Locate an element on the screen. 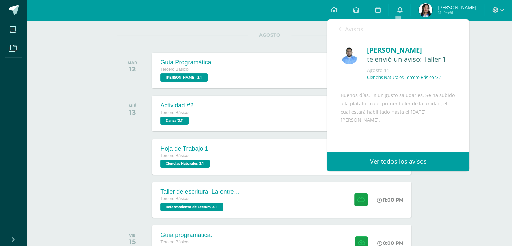 The image size is (512, 246). div: Buenos días. Es un gusto saludarles. Se ha subido a la plataforma el primer taller de la unidad, ... is located at coordinates (398, 132).